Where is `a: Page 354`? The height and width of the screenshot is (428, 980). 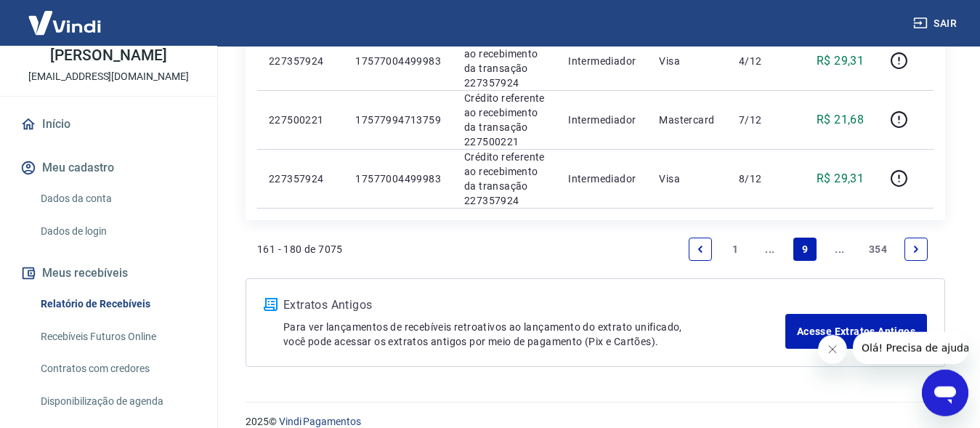
a: Page 354 is located at coordinates (878, 249).